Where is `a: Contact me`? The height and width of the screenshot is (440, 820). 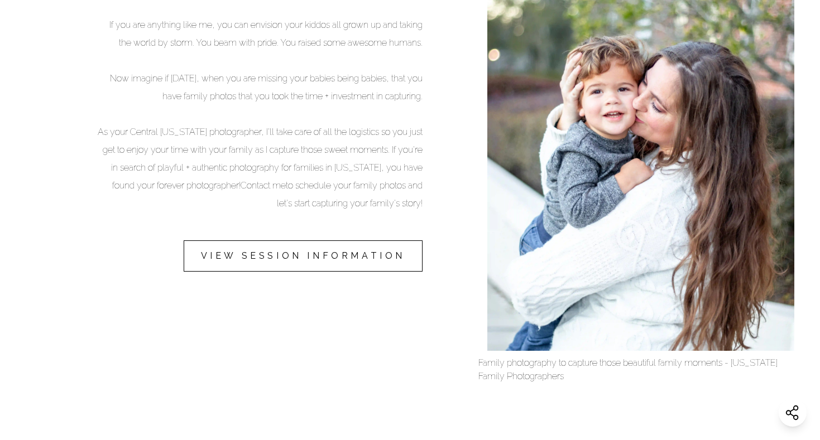
a: Contact me is located at coordinates (263, 185).